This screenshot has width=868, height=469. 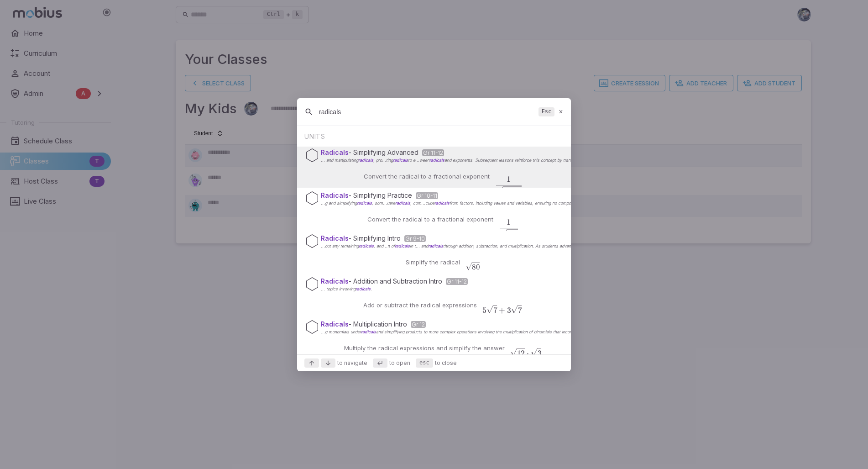 What do you see at coordinates (347, 160) in the screenshot?
I see `span: ... and manipulating` at bounding box center [347, 160].